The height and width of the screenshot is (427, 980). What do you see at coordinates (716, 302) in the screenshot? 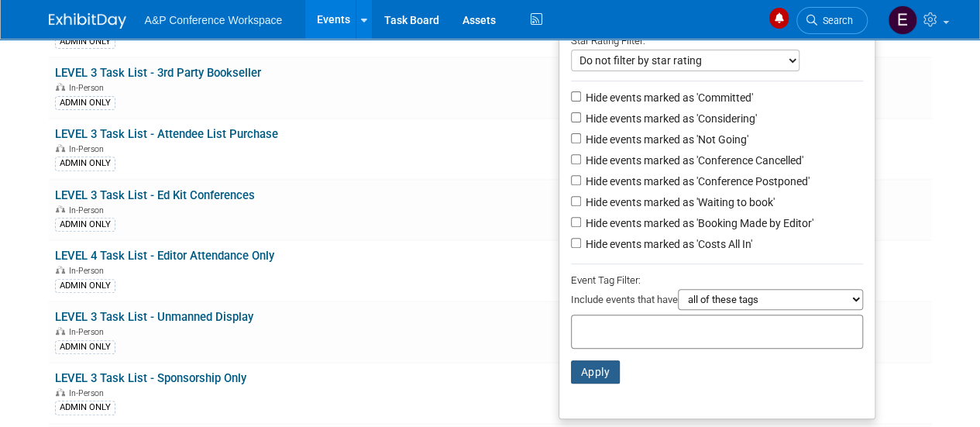
I see `div: Include events that have` at bounding box center [716, 302].